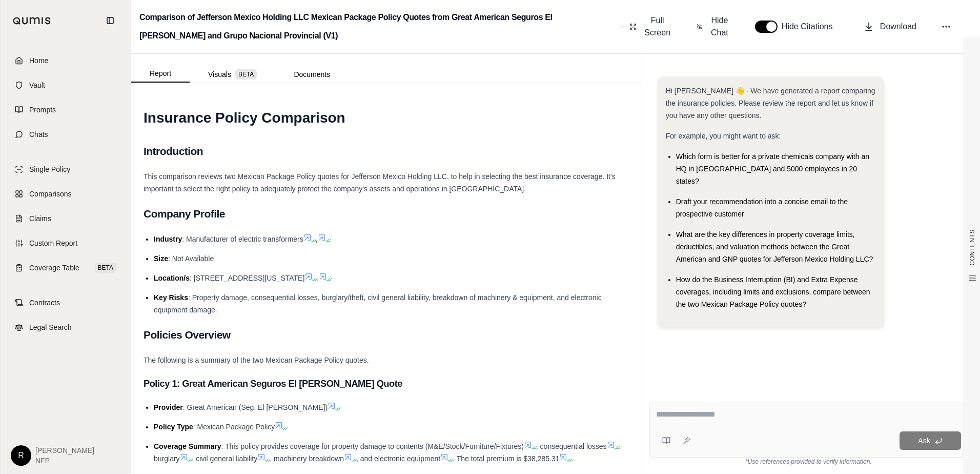 The image size is (980, 474). What do you see at coordinates (312, 74) in the screenshot?
I see `button: Documents` at bounding box center [312, 74].